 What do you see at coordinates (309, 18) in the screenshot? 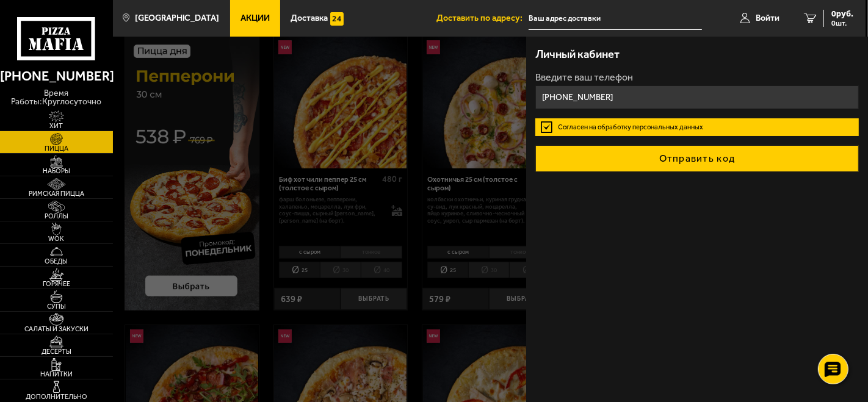
I see `span: Доставка` at bounding box center [309, 18].